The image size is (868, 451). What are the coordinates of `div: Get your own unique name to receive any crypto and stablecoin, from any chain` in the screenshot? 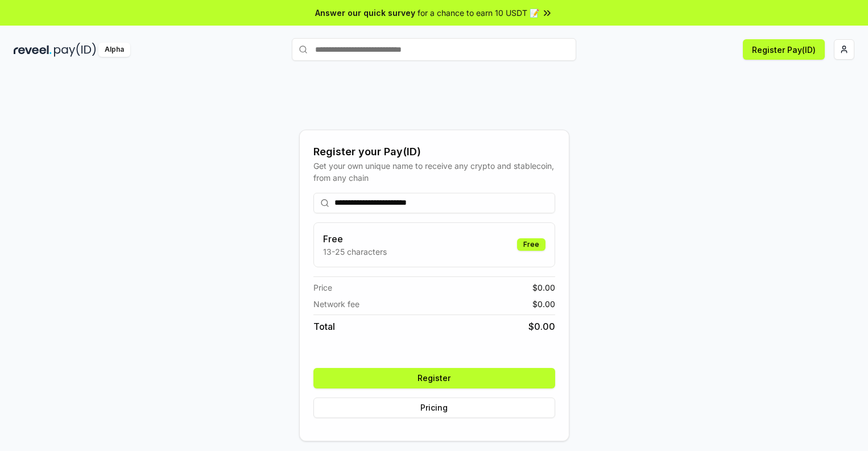 It's located at (434, 172).